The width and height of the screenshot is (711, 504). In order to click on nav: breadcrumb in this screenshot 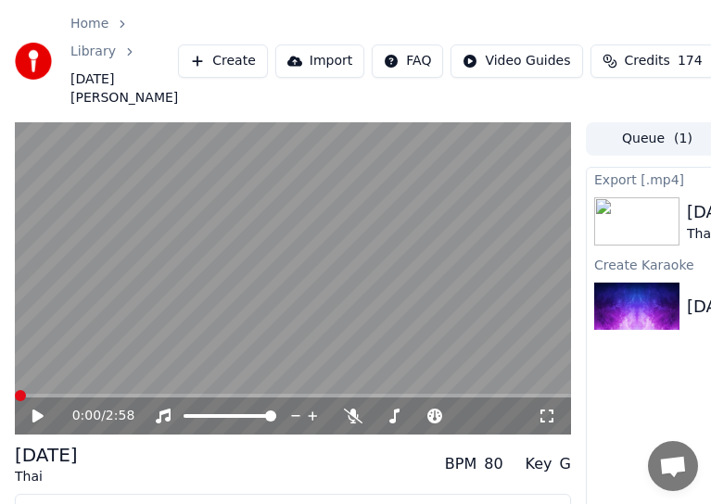, I will do `click(124, 61)`.